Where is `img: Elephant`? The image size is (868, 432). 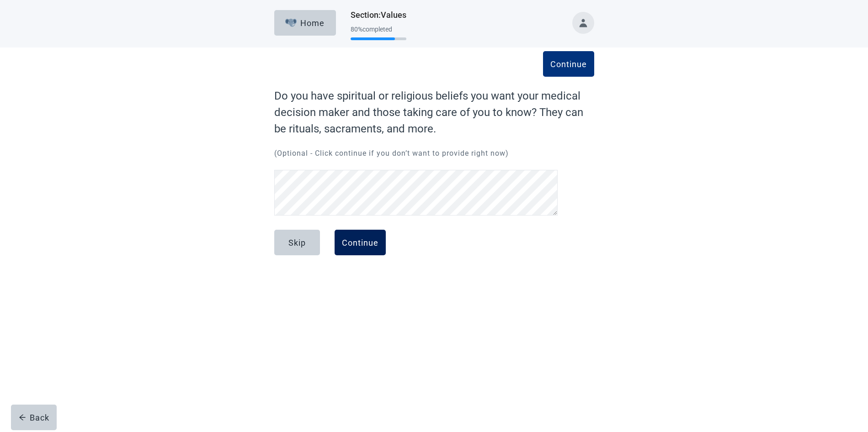
img: Elephant is located at coordinates (290, 23).